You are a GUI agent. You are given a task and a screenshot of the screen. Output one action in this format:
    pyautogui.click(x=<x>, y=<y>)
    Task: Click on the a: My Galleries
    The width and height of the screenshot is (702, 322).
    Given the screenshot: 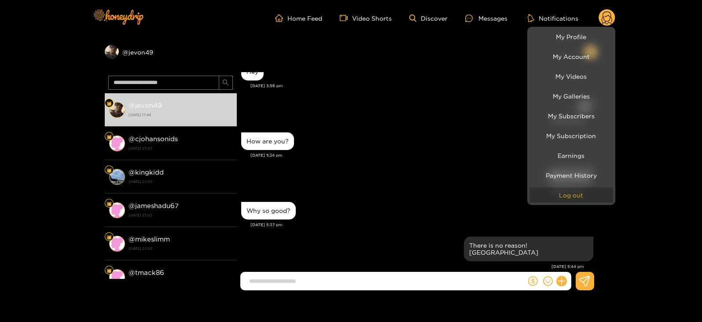 What is the action you would take?
    pyautogui.click(x=571, y=96)
    